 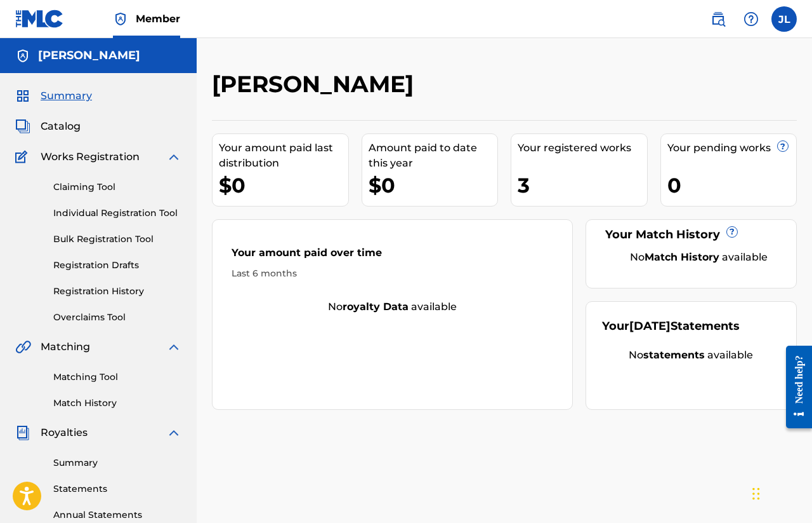 I want to click on a: Matching Tool, so click(x=118, y=376).